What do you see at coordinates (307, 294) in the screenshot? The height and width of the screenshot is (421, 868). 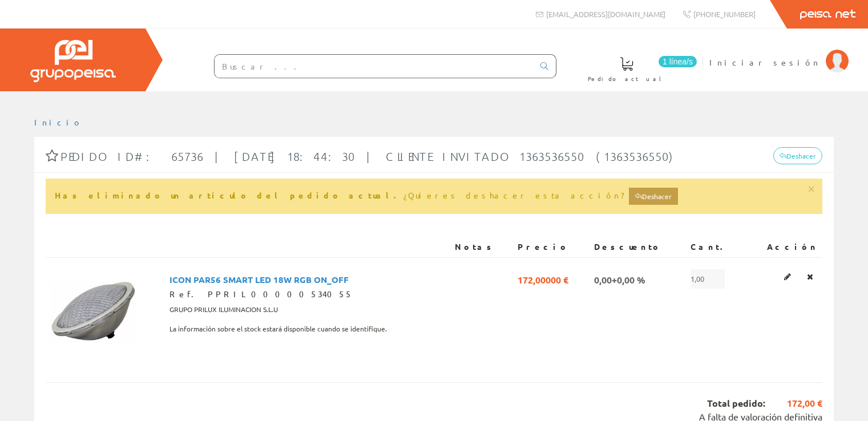 I see `div: Ref. PPRIL00000534055` at bounding box center [307, 294].